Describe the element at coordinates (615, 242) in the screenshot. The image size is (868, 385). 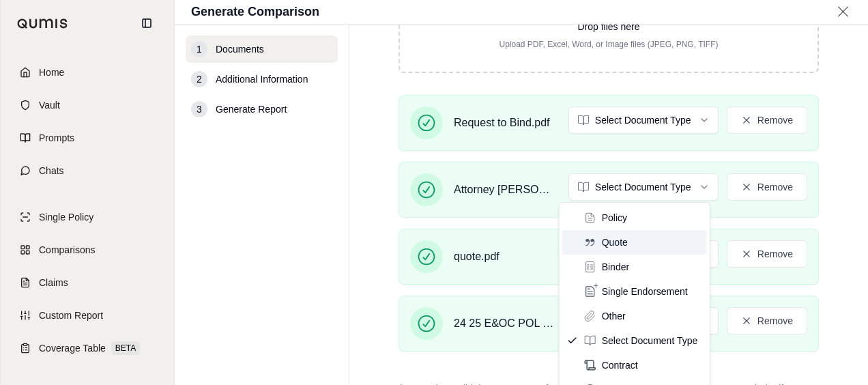
I see `span: Quote` at that location.